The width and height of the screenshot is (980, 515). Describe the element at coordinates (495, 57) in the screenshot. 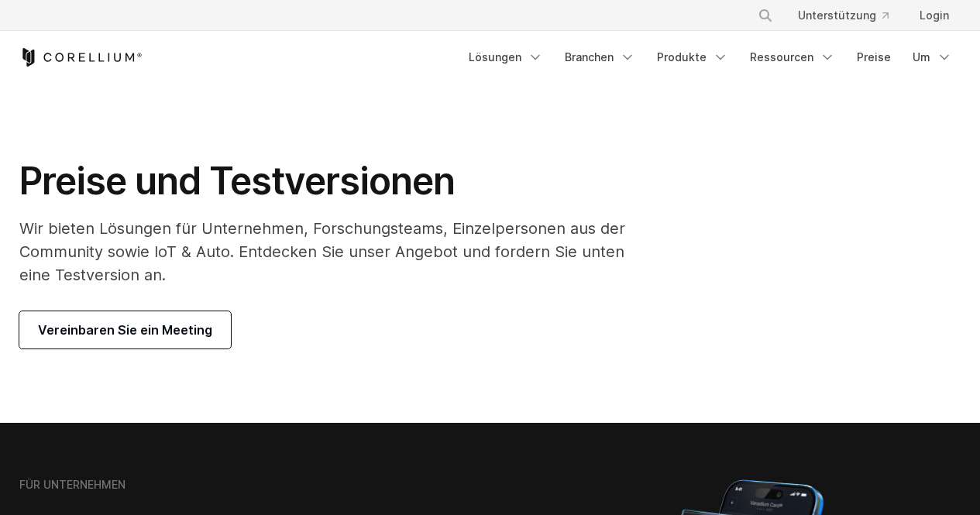

I see `font: Lösungen` at that location.